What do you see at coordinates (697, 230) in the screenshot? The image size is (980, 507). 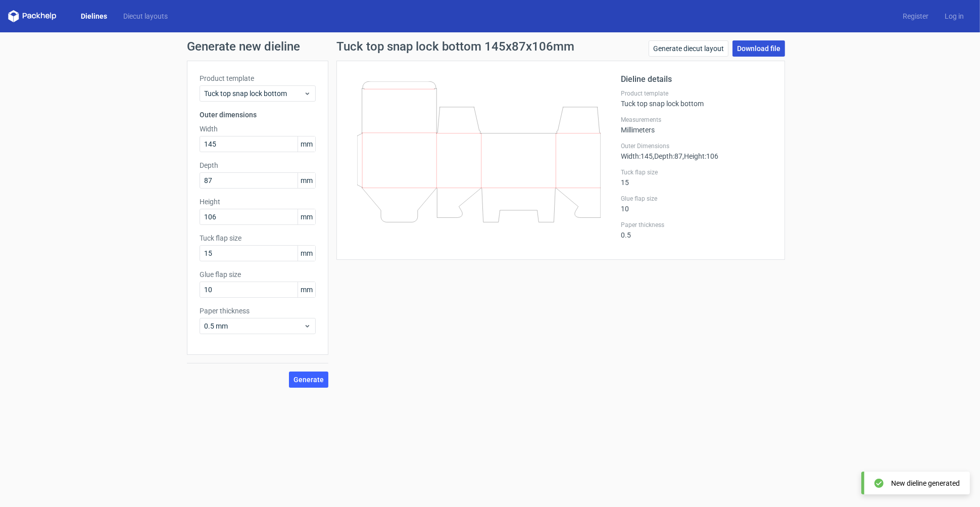 I see `div: 0.5` at bounding box center [697, 230].